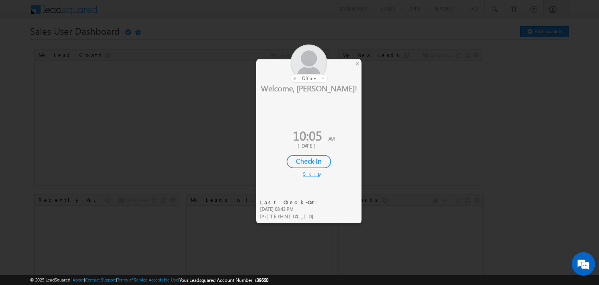 The image size is (599, 285). What do you see at coordinates (332, 138) in the screenshot?
I see `span: AM` at bounding box center [332, 138].